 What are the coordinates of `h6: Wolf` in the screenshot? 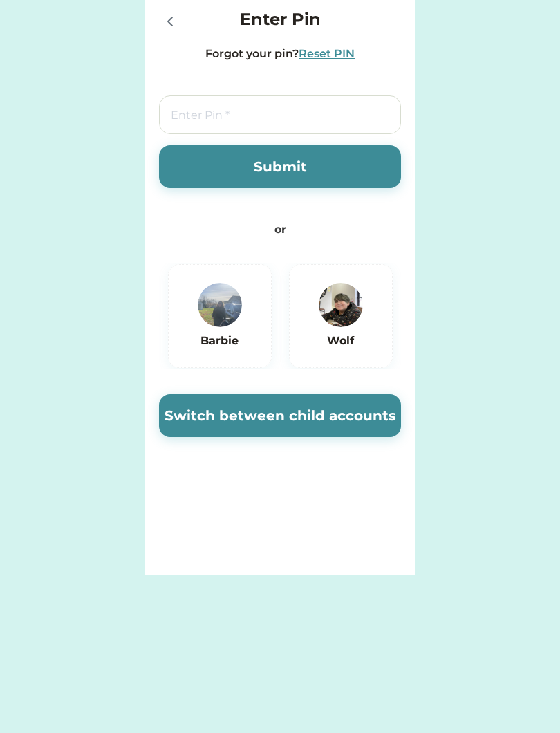 It's located at (341, 341).